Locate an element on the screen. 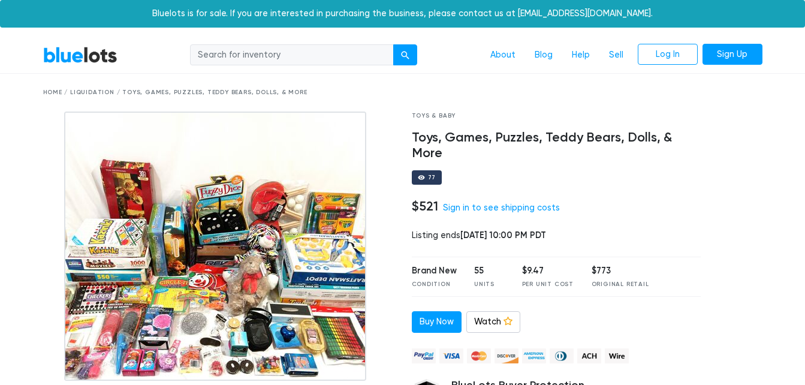 Image resolution: width=805 pixels, height=385 pixels. img: mastercard-42073d1d8d11d6635de4c079ffdb20a4f30a903dc55d1612383a1b395dd17f39.png is located at coordinates (479, 356).